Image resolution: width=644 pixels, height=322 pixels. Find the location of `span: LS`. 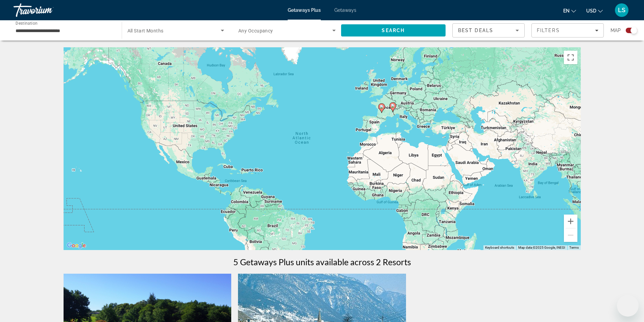

span: LS is located at coordinates (622, 10).